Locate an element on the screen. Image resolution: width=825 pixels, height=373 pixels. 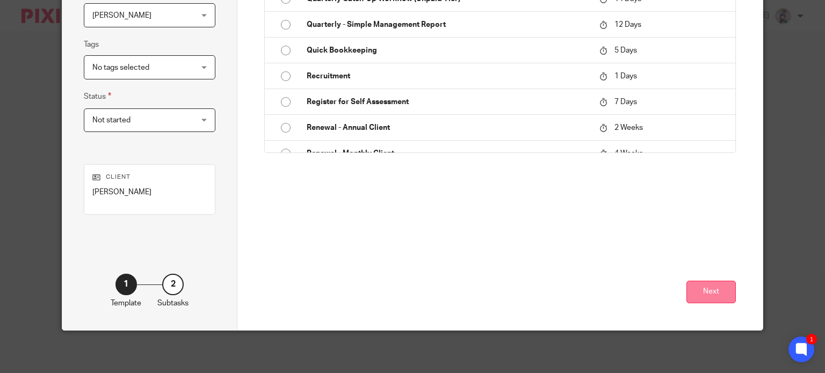
label: Tags is located at coordinates (91, 45).